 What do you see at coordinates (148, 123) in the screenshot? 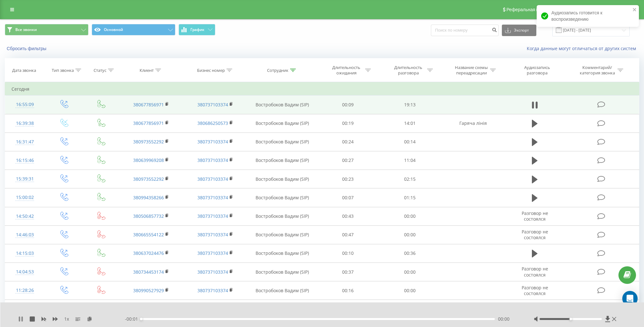
I see `a: 380677856971` at bounding box center [148, 123].